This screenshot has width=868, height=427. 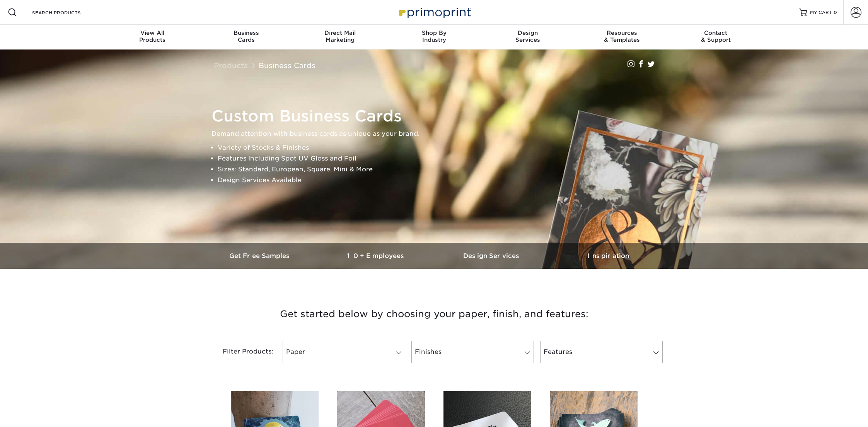 What do you see at coordinates (246, 36) in the screenshot?
I see `div: Cards` at bounding box center [246, 36].